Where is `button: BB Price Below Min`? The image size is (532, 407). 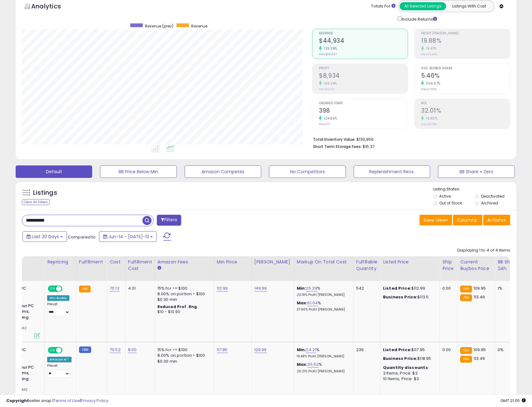 button: BB Price Below Min is located at coordinates (138, 171).